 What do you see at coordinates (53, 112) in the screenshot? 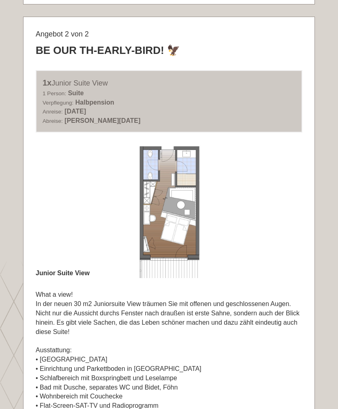
I see `small: Anreise:` at bounding box center [53, 112].